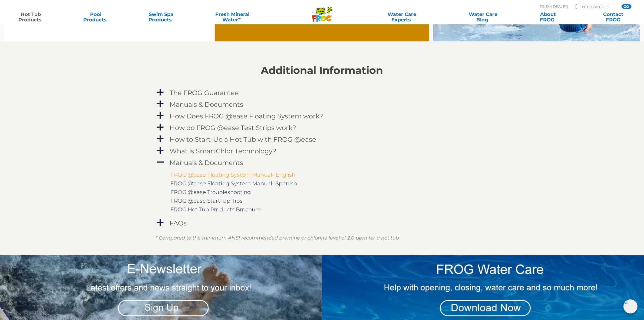 Image resolution: width=644 pixels, height=320 pixels. What do you see at coordinates (597, 7) in the screenshot?
I see `input: Zip Code Form` at bounding box center [597, 7].